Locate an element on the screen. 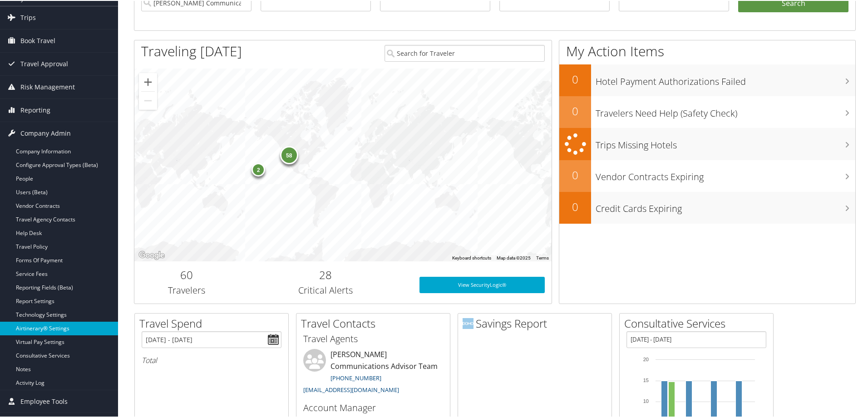 The width and height of the screenshot is (868, 417). a: 0Hotel Payment Authorizations Failed is located at coordinates (707, 79).